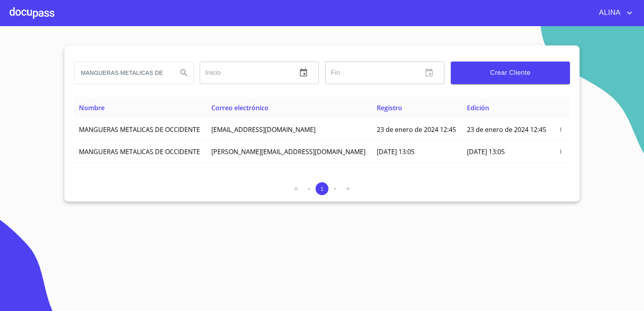 The image size is (644, 311). Describe the element at coordinates (614, 13) in the screenshot. I see `button: account of current user` at that location.